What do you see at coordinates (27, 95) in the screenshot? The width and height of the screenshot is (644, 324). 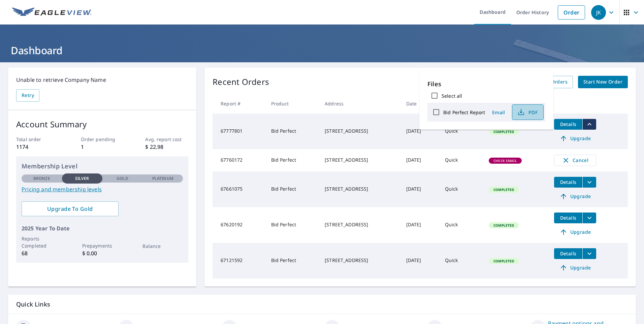 I see `span: Retry` at bounding box center [27, 95].